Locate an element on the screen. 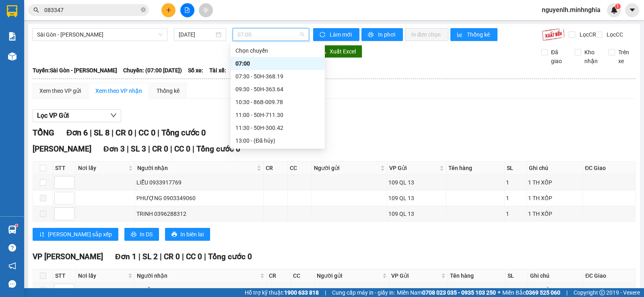 The width and height of the screenshot is (644, 297). div: LIỄU 0933917769 is located at coordinates (199, 183).